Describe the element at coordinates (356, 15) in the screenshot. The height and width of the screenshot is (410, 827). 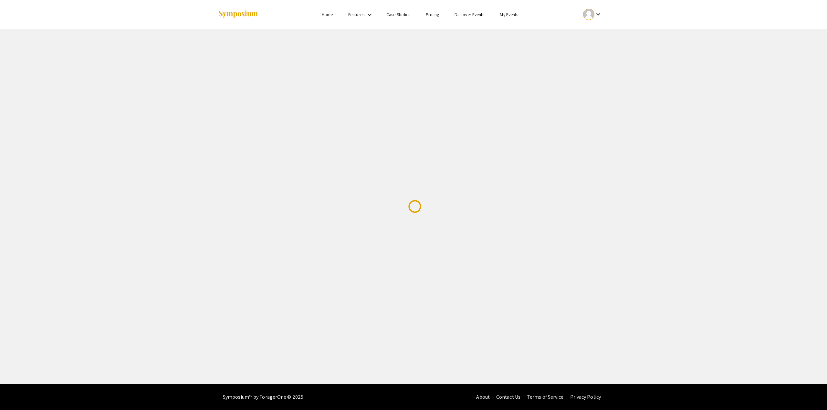
I see `a: Features` at that location.